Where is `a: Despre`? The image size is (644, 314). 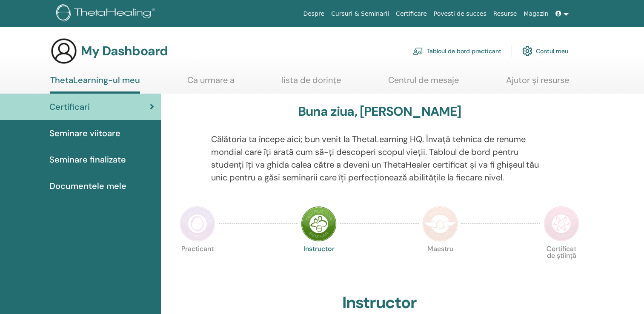 a: Despre is located at coordinates (313, 14).